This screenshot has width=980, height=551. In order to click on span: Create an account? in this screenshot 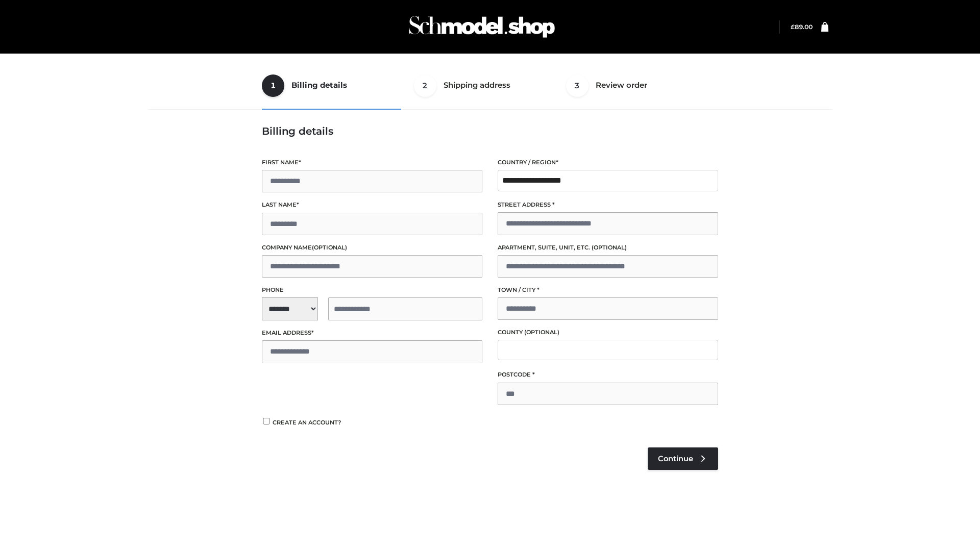, I will do `click(307, 423)`.